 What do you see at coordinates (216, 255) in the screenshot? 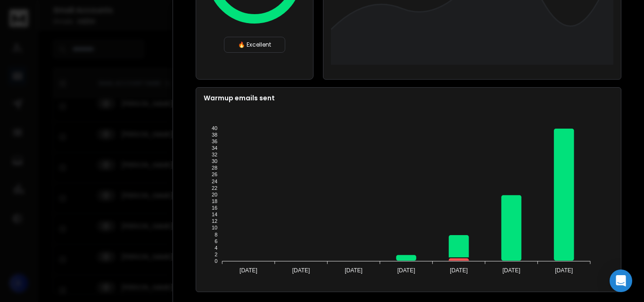
I see `tspan: 2` at bounding box center [216, 255].